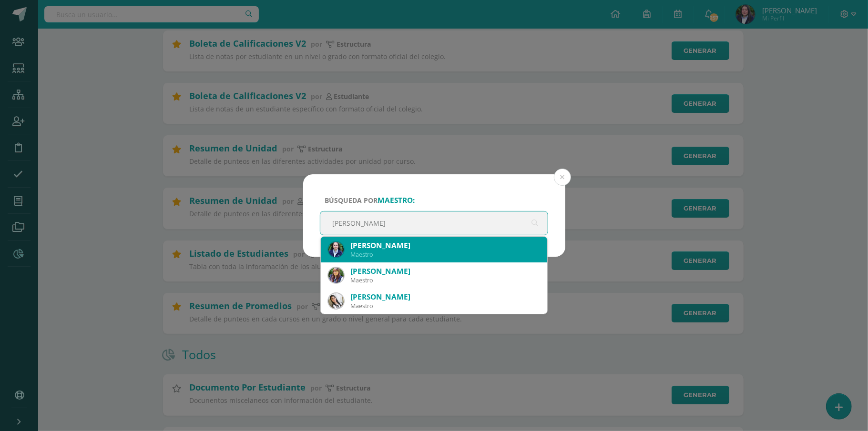 Image resolution: width=868 pixels, height=431 pixels. I want to click on img: 381c161aa04f9ea8baa001c8ef3cbafa.png, so click(336, 249).